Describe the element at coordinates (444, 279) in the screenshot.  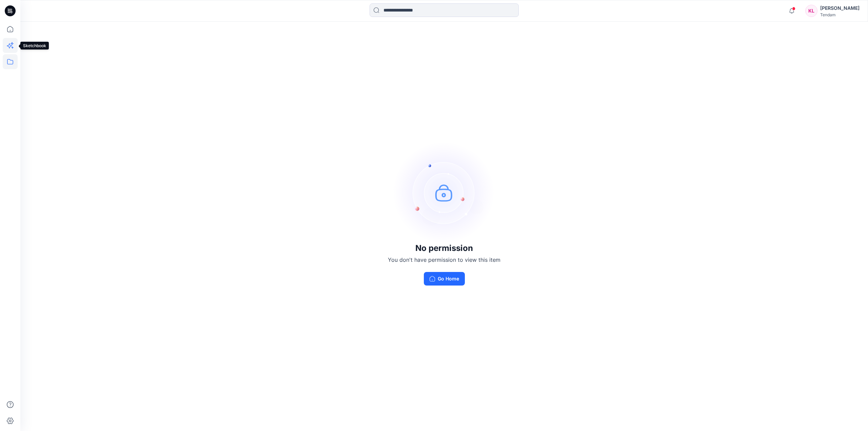
I see `a: Go Home` at that location.